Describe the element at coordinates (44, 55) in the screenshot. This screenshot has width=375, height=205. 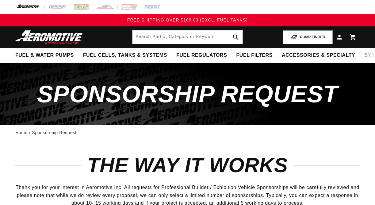
I see `span: Fuel & Water Pumps` at that location.